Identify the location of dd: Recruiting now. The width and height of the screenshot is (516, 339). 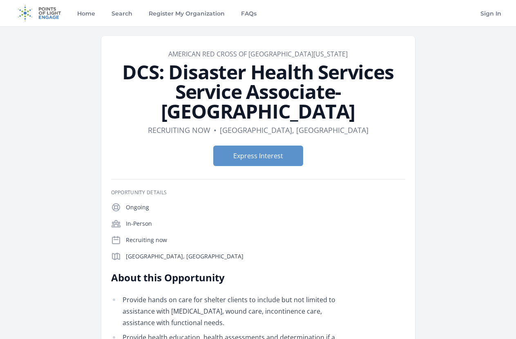
(179, 130).